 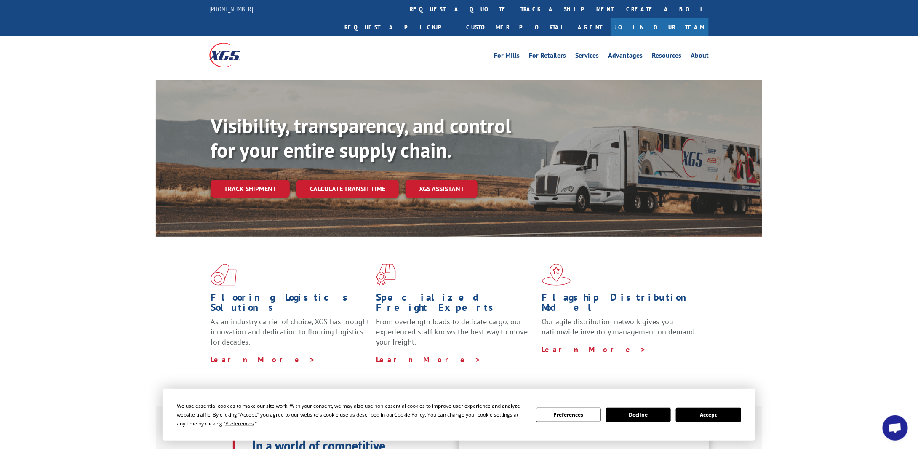 What do you see at coordinates (708, 415) in the screenshot?
I see `button: Accept` at bounding box center [708, 415].